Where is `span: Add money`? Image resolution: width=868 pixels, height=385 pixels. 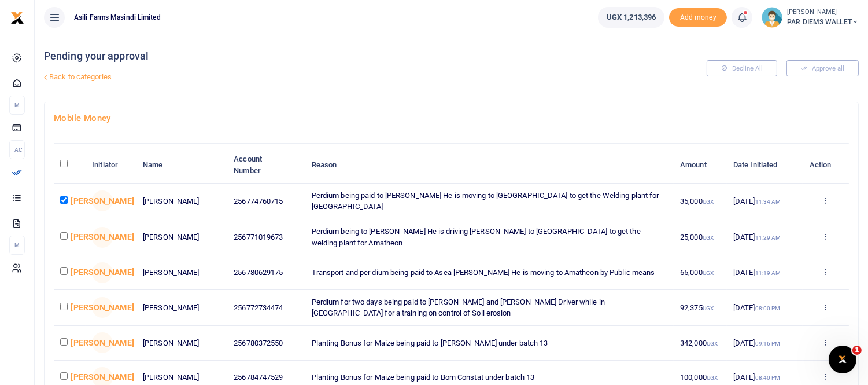 span: Add money is located at coordinates (697, 17).